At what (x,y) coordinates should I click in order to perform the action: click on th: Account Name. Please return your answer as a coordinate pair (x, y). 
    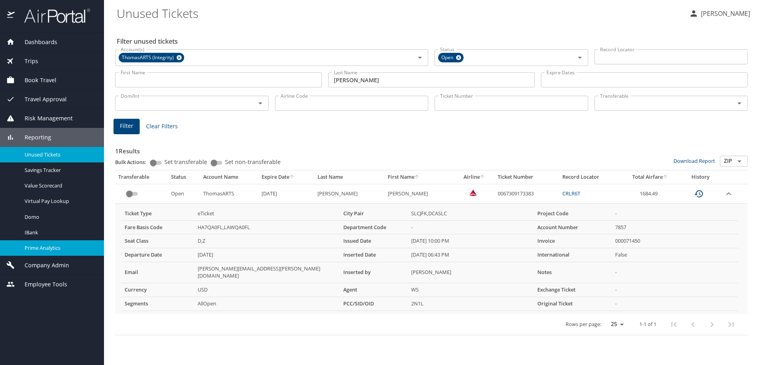
    Looking at the image, I should click on (229, 177).